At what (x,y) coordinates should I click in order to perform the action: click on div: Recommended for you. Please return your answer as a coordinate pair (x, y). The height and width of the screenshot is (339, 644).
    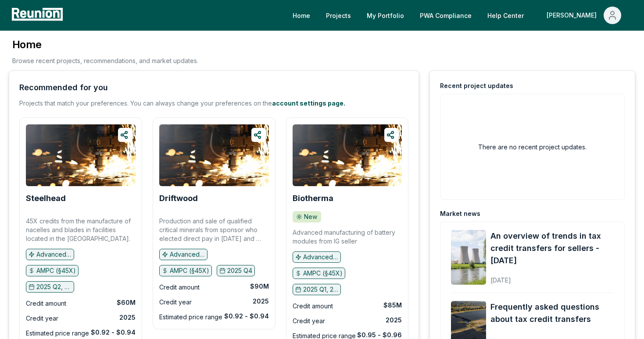
    Looking at the image, I should click on (64, 88).